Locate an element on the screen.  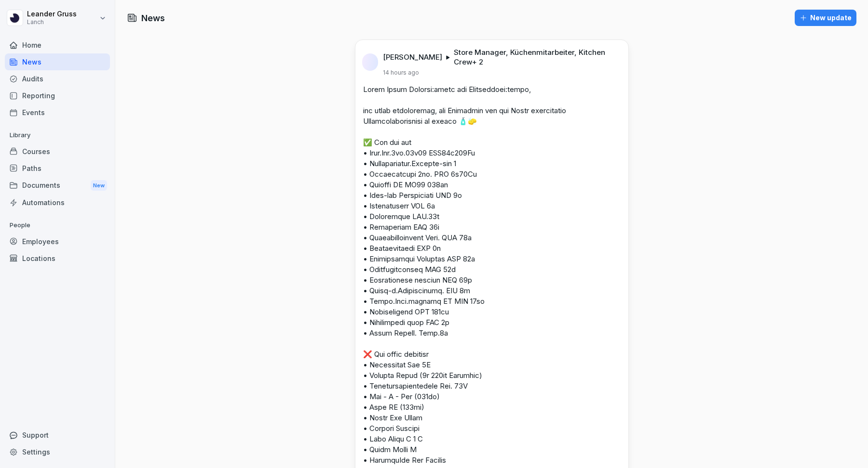
div: Audits is located at coordinates (57, 79).